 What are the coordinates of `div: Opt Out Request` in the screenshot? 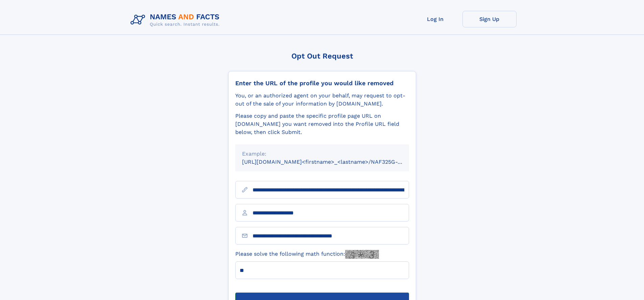 It's located at (322, 56).